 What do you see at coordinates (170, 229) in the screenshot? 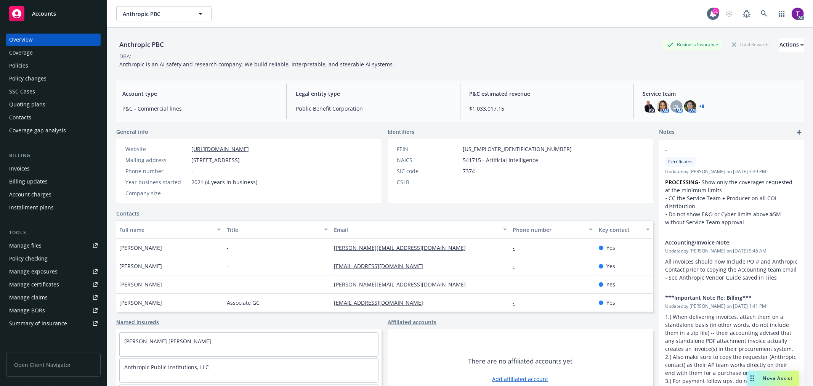
I see `button: Full name` at bounding box center [170, 229].